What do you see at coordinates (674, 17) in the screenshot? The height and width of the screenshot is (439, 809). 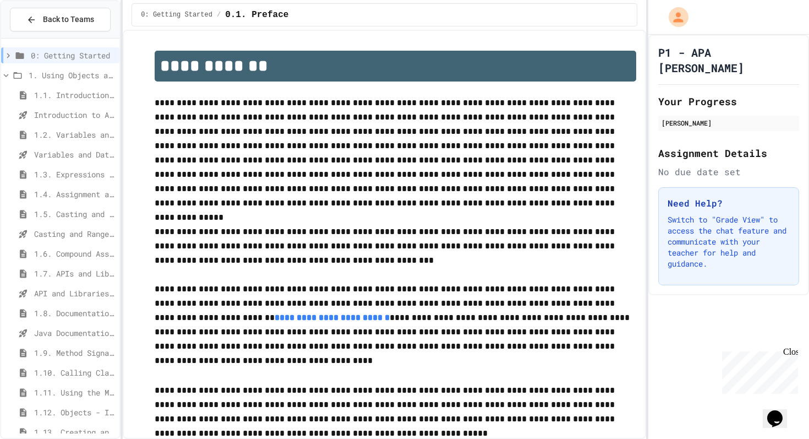 I see `div: My Account` at bounding box center [674, 17].